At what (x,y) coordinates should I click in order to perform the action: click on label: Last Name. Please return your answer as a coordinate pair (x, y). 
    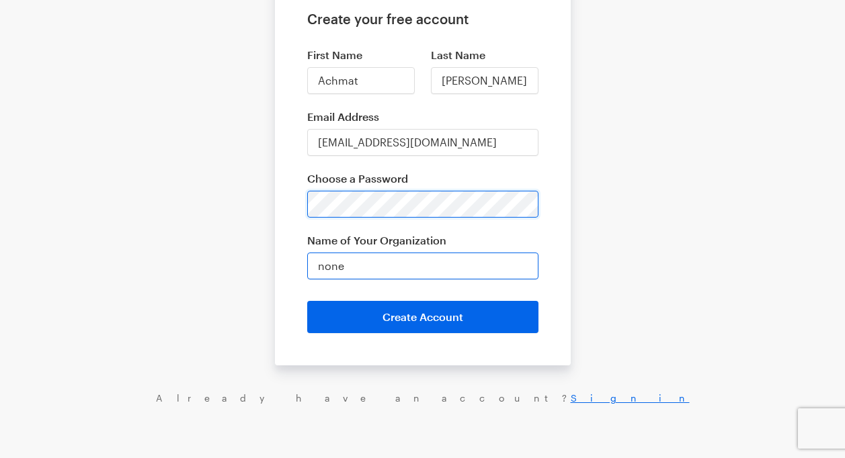
    Looking at the image, I should click on (485, 55).